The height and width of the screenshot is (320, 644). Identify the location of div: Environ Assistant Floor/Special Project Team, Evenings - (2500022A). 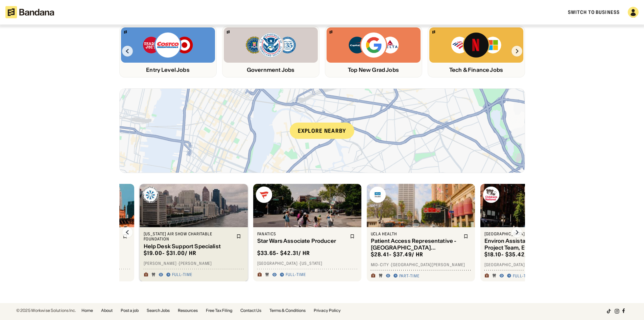
(528, 244).